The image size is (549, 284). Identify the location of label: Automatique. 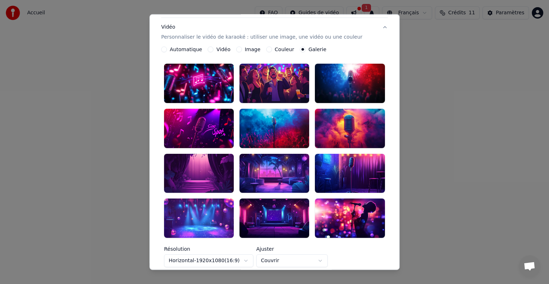
(186, 49).